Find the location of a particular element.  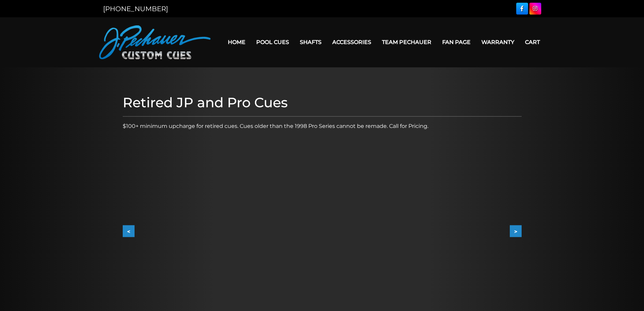

h1: Retired JP and Pro Cues is located at coordinates (322, 103).